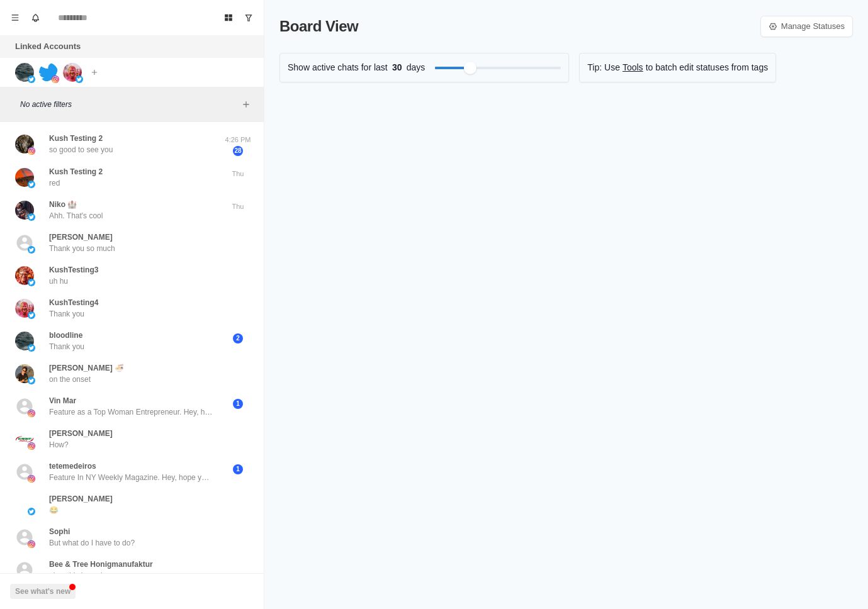 This screenshot has width=868, height=609. Describe the element at coordinates (63, 204) in the screenshot. I see `p: Niko 🏰` at that location.